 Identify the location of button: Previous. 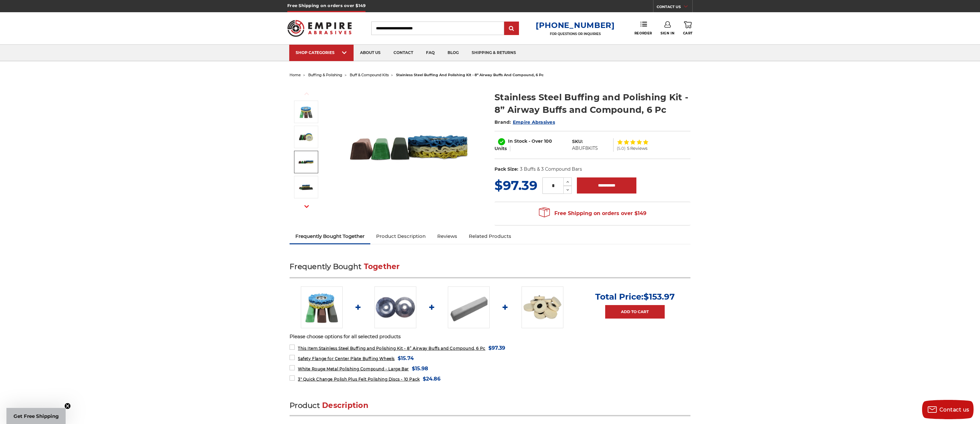
(306, 93).